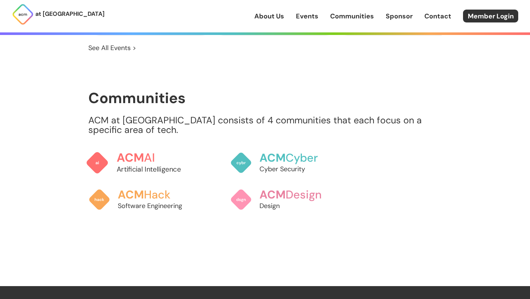 This screenshot has width=530, height=299. I want to click on h1: Communities, so click(265, 98).